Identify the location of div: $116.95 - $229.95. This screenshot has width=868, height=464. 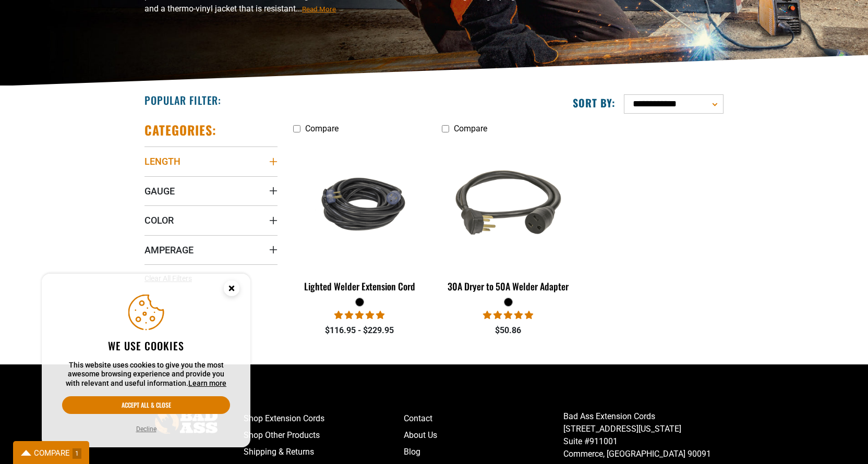
(359, 331).